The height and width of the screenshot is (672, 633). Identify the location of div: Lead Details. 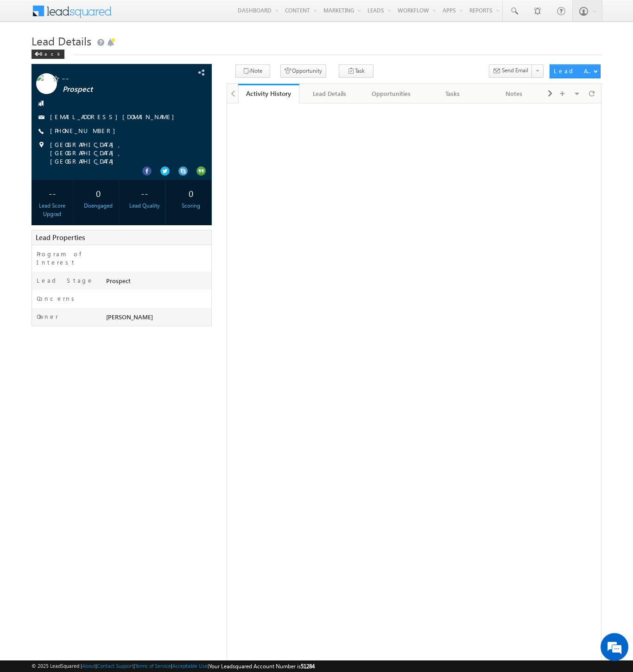
(330, 93).